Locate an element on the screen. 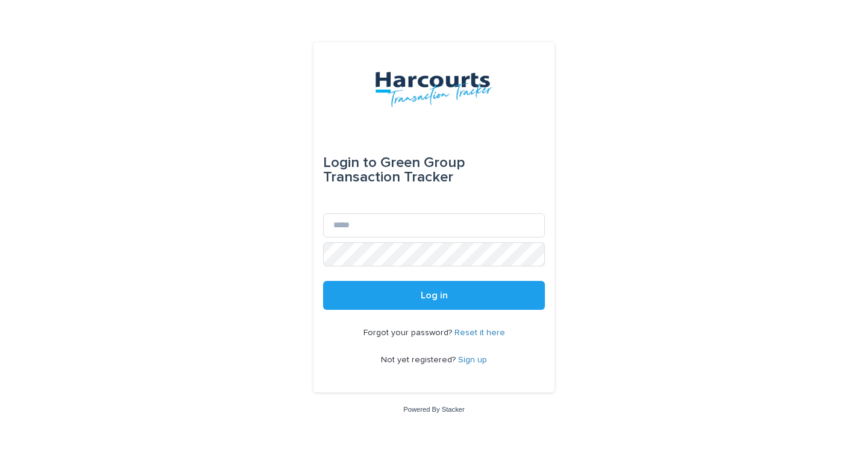 The width and height of the screenshot is (868, 469). div: Green Group Transaction Tracker is located at coordinates (434, 170).